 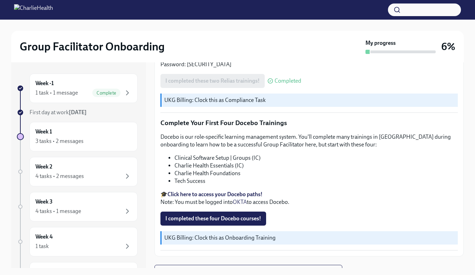 What do you see at coordinates (77, 242) in the screenshot?
I see `a: Week 41 task` at bounding box center [77, 242].